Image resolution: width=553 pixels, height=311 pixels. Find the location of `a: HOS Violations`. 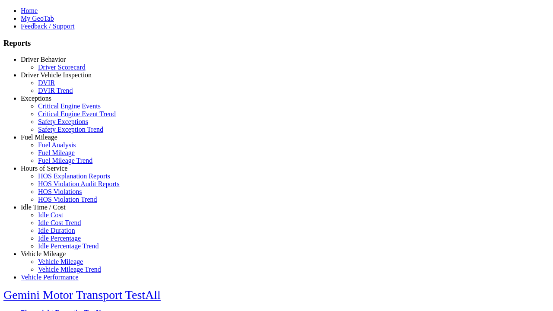

a: HOS Violations is located at coordinates (60, 192).